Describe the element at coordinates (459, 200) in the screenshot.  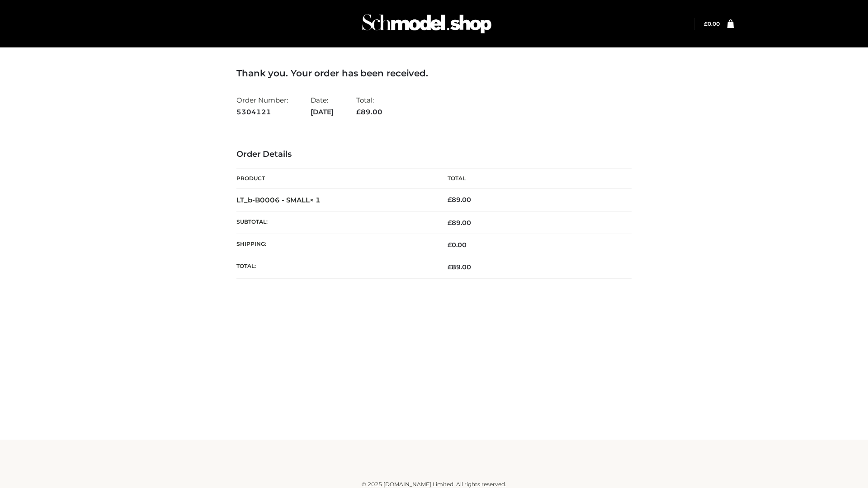
I see `bdi: 89.00` at that location.